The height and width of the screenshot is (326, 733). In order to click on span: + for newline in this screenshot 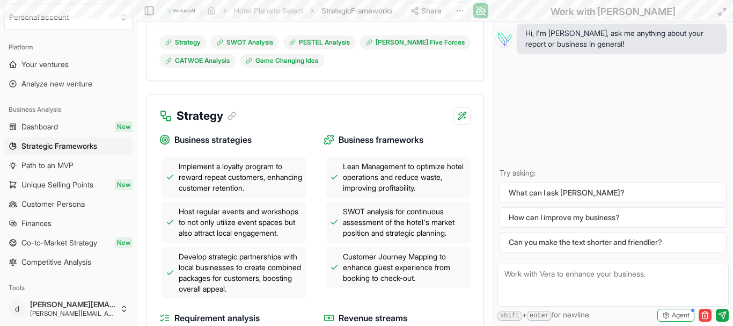, I will do `click(543, 315)`.